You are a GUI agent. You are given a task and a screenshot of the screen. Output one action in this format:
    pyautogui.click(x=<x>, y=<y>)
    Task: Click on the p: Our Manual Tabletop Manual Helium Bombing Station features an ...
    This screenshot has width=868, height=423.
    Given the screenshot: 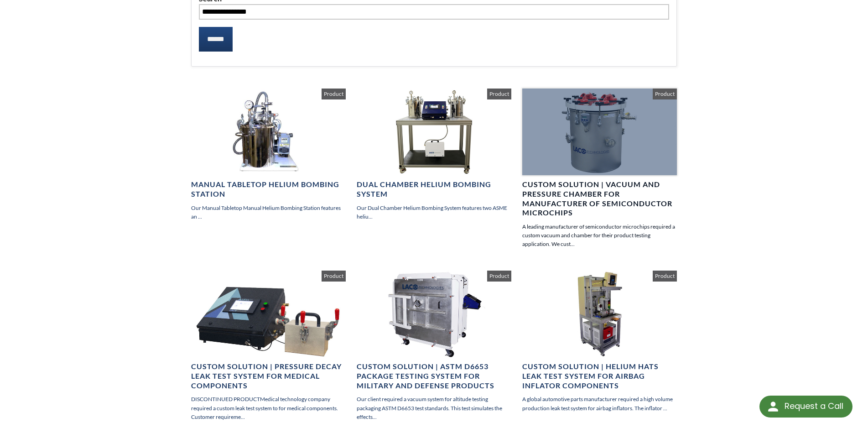 What is the action you would take?
    pyautogui.click(x=268, y=212)
    